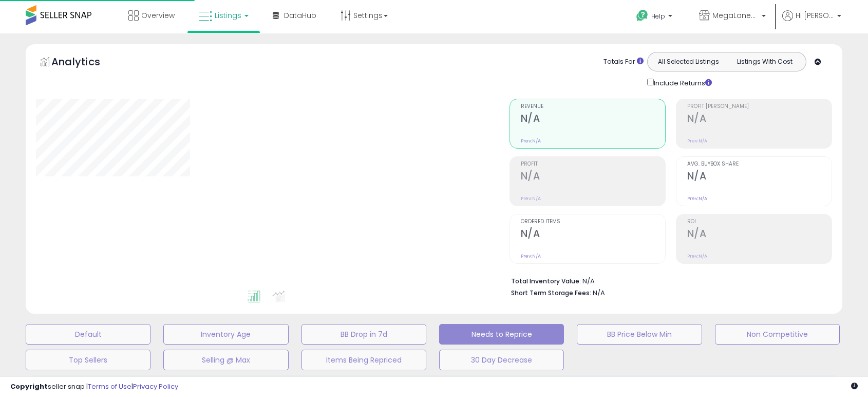 The height and width of the screenshot is (397, 868). Describe the element at coordinates (642, 15) in the screenshot. I see `i: Get Help` at that location.